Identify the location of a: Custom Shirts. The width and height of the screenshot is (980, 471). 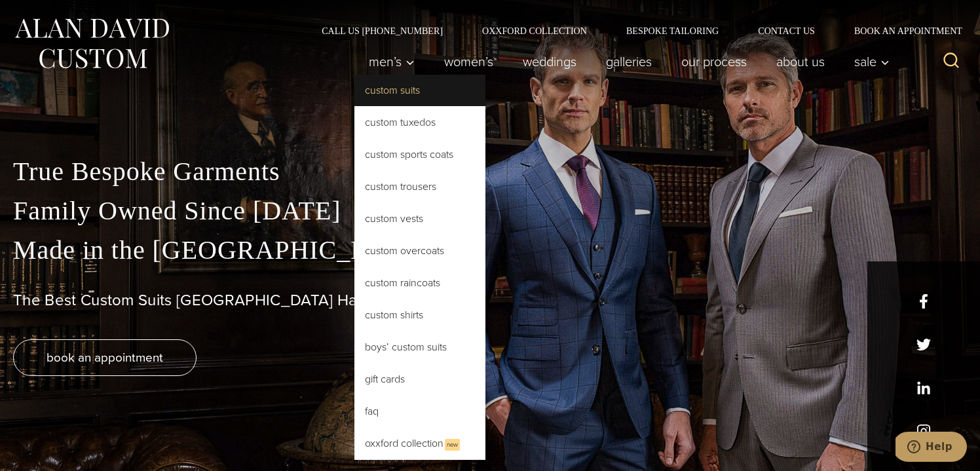
(420, 315).